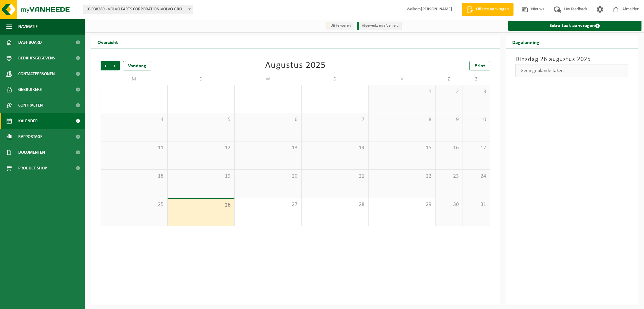 The height and width of the screenshot is (309, 644). What do you see at coordinates (268, 79) in the screenshot?
I see `td: W` at bounding box center [268, 79].